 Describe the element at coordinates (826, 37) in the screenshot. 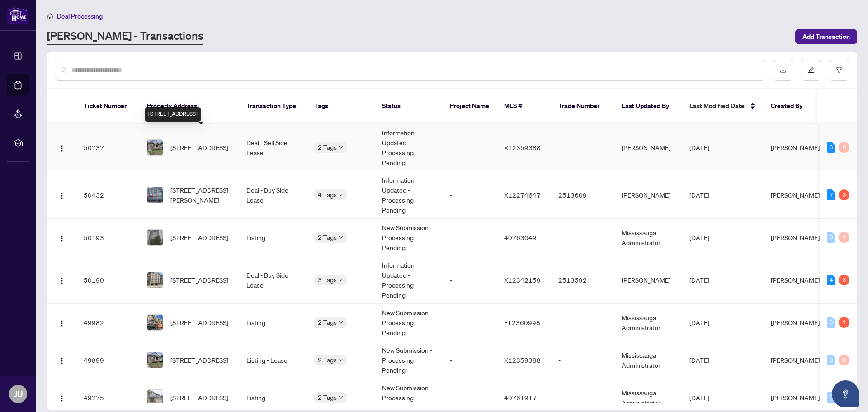

I see `button: Add Transaction` at that location.